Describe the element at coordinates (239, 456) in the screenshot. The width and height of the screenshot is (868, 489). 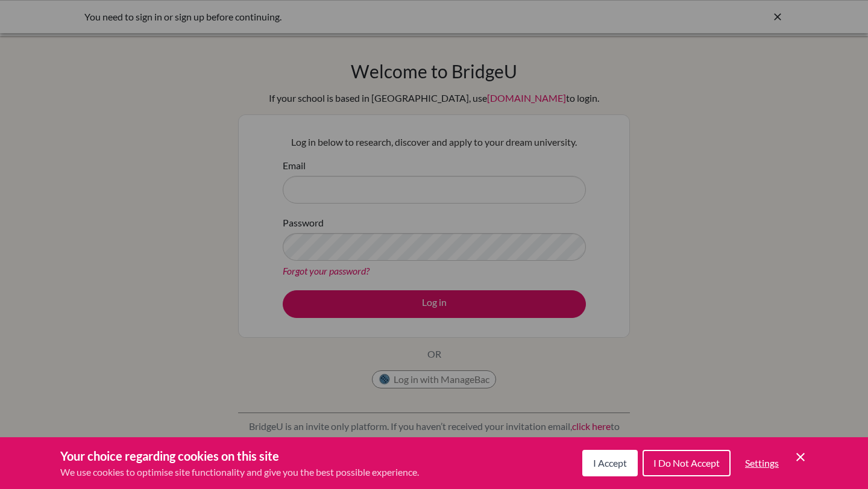
I see `h3: Your choice regarding cookies on this site` at that location.